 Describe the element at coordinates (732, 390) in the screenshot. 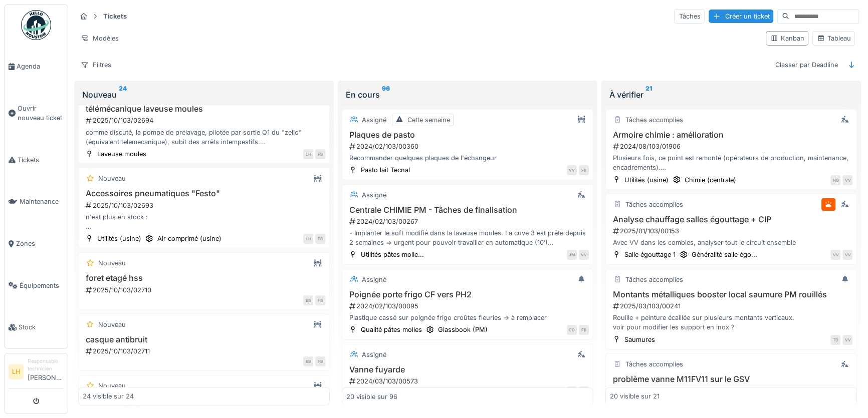

I see `div: 2025/06/103/01473` at that location.